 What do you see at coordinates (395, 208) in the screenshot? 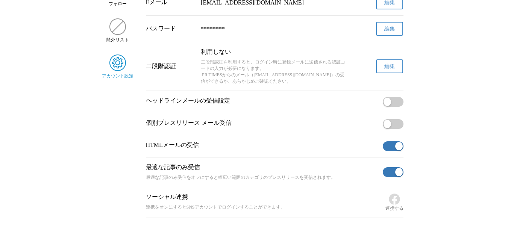
I see `span: 連携する` at bounding box center [395, 208].